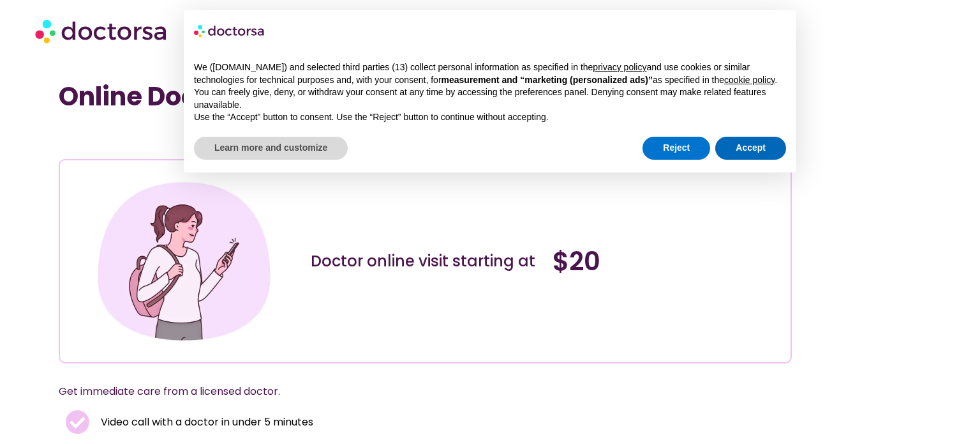  I want to click on a: privacy policy, so click(619, 67).